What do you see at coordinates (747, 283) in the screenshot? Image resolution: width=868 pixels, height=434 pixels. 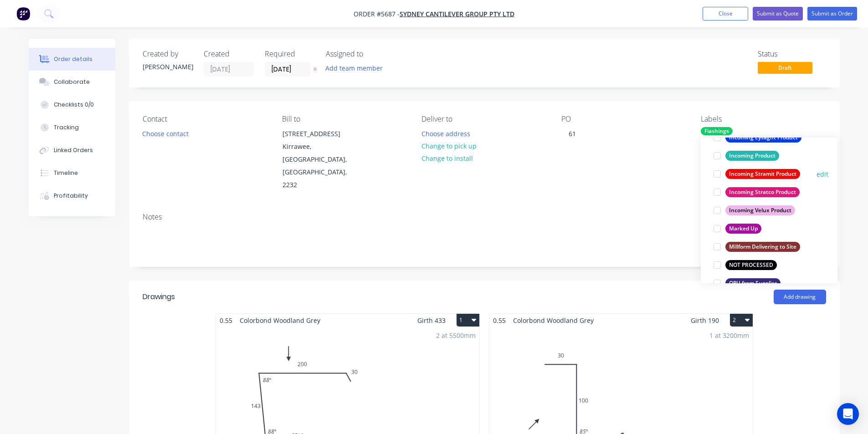 I see `button: OPU from Supplier` at bounding box center [747, 283].